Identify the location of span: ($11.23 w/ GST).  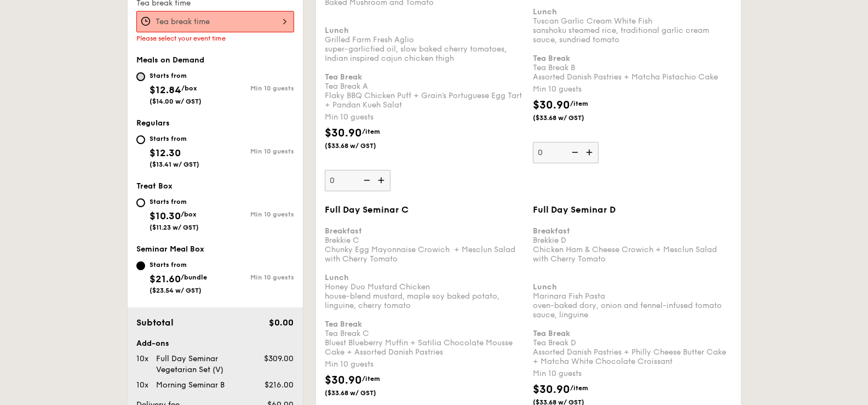
(174, 228).